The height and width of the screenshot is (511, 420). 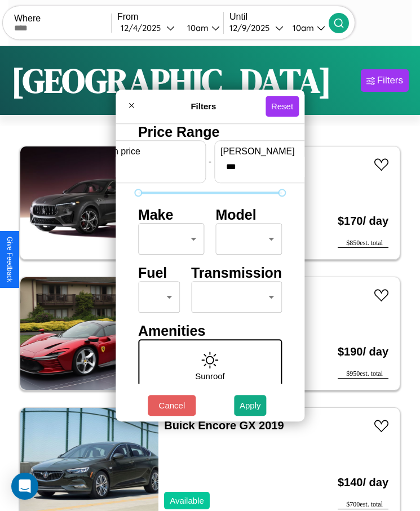 I want to click on label: Until, so click(x=278, y=17).